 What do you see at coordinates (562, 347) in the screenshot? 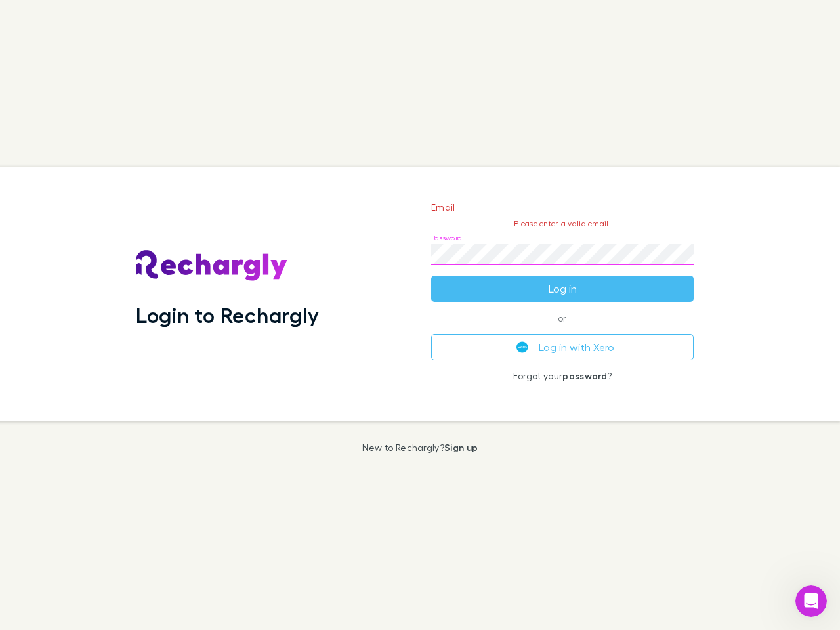
I see `button: Log in with Xero` at bounding box center [562, 347].